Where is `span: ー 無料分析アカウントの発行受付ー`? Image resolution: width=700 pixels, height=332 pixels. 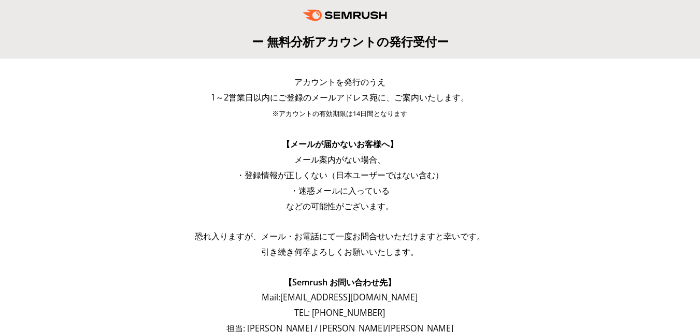
span: ー 無料分析アカウントの発行受付ー is located at coordinates (350, 41).